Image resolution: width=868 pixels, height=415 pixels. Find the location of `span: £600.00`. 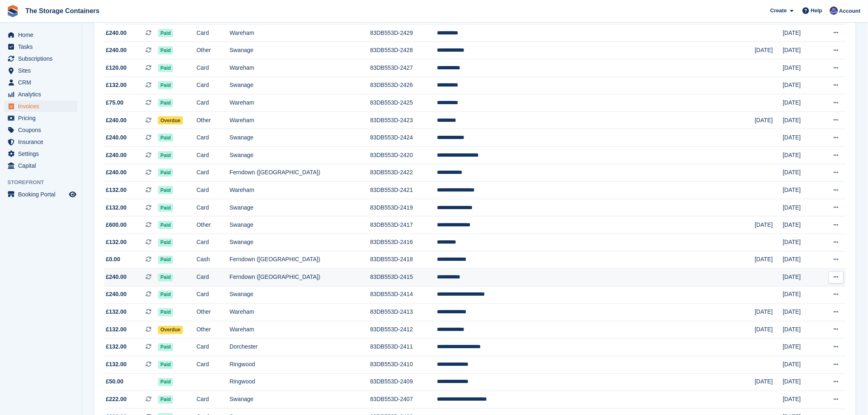

span: £600.00 is located at coordinates (116, 225).